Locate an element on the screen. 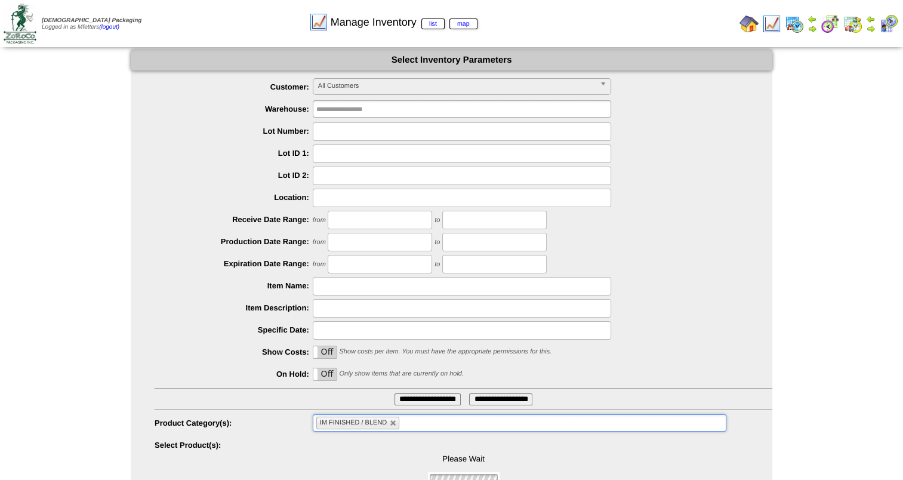 This screenshot has width=903, height=480. label: Customer: is located at coordinates (233, 86).